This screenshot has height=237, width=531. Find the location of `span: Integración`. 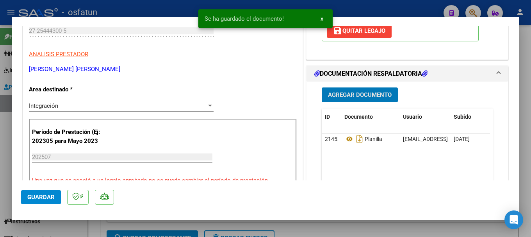

span: Integración is located at coordinates (43, 106).